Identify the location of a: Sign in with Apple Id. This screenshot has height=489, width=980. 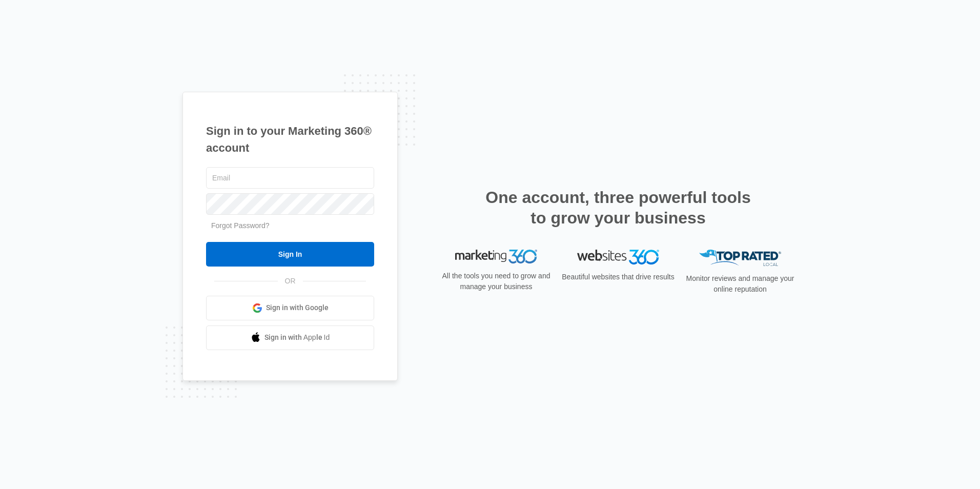
(290, 337).